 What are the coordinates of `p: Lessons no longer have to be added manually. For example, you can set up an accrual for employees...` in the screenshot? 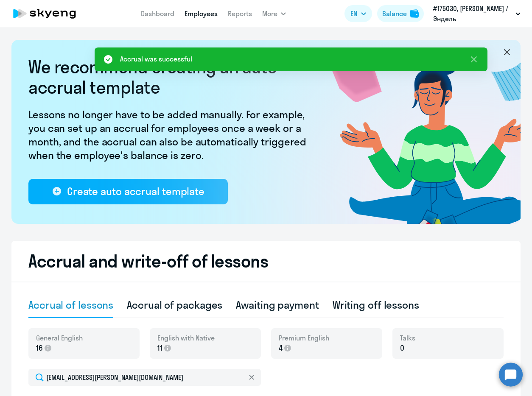 It's located at (173, 135).